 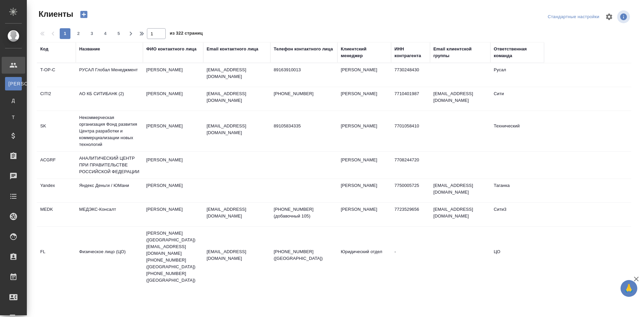 What do you see at coordinates (92, 34) in the screenshot?
I see `button: 3` at bounding box center [92, 34].